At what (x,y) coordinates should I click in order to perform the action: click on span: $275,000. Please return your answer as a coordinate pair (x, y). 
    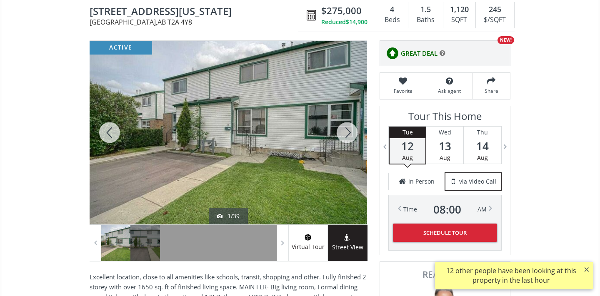
    Looking at the image, I should click on (341, 10).